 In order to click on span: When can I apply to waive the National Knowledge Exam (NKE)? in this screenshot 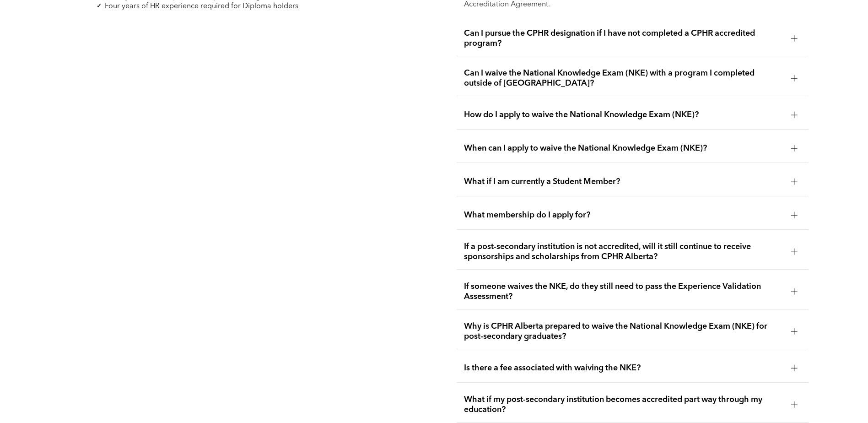, I will do `click(624, 148)`.